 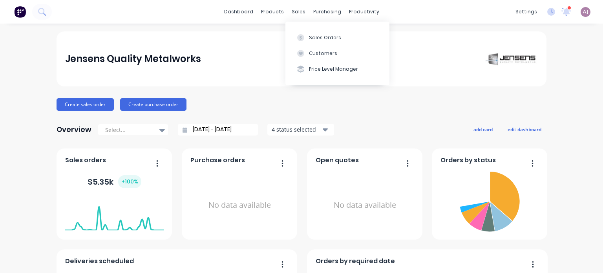 I want to click on img: Factory, so click(x=20, y=12).